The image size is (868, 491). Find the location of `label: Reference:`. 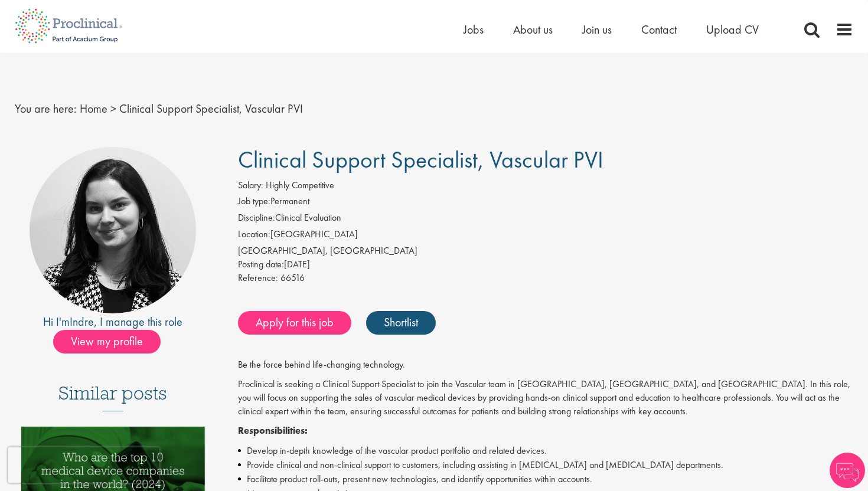

label: Reference: is located at coordinates (258, 278).